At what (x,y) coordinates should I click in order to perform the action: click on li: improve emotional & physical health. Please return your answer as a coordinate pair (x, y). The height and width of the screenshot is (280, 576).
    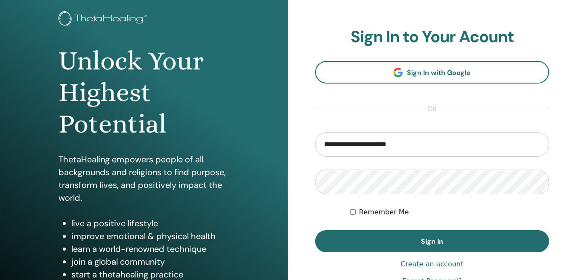
    Looking at the image, I should click on (150, 236).